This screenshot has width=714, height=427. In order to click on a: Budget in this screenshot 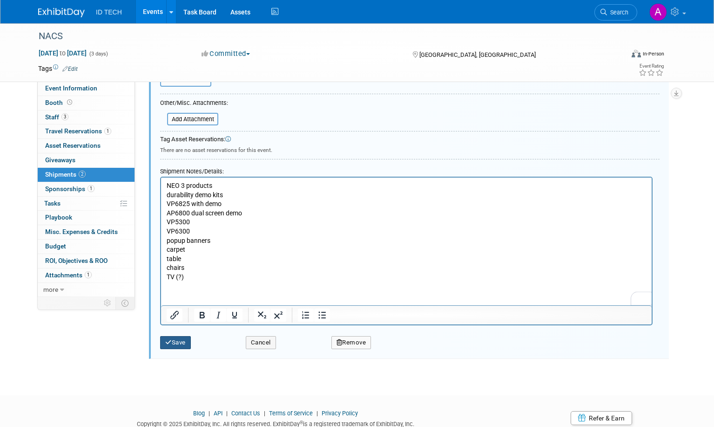, I will do `click(86, 246)`.